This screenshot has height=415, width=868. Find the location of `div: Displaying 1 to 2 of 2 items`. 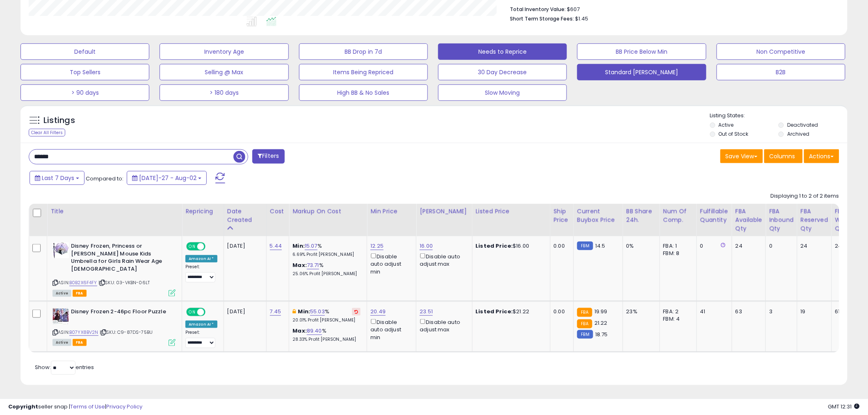

div: Displaying 1 to 2 of 2 items is located at coordinates (805, 196).